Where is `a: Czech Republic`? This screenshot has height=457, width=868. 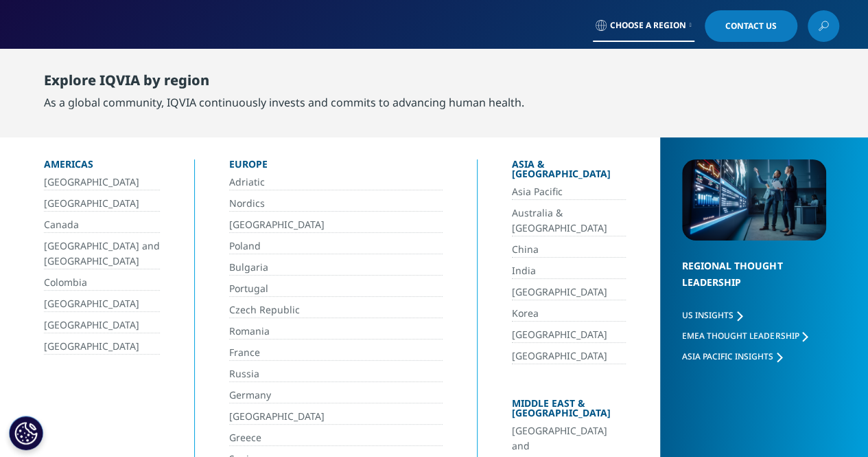
a: Czech Republic is located at coordinates (335, 310).